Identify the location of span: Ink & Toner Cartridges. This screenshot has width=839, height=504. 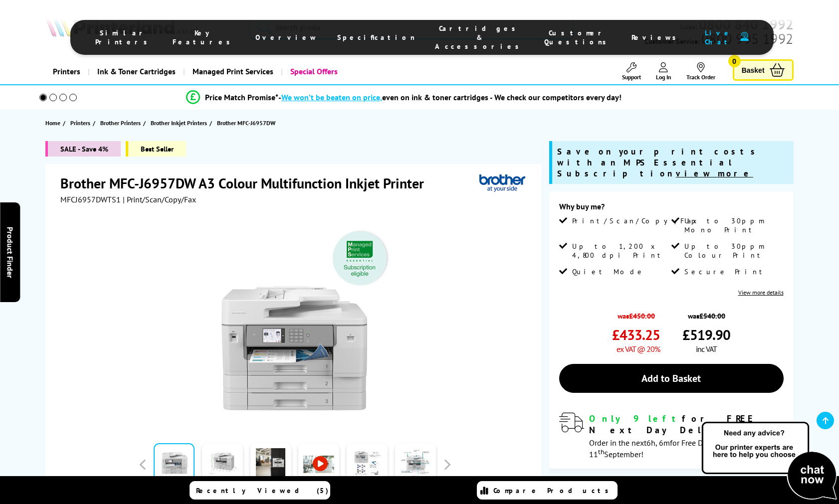
(136, 71).